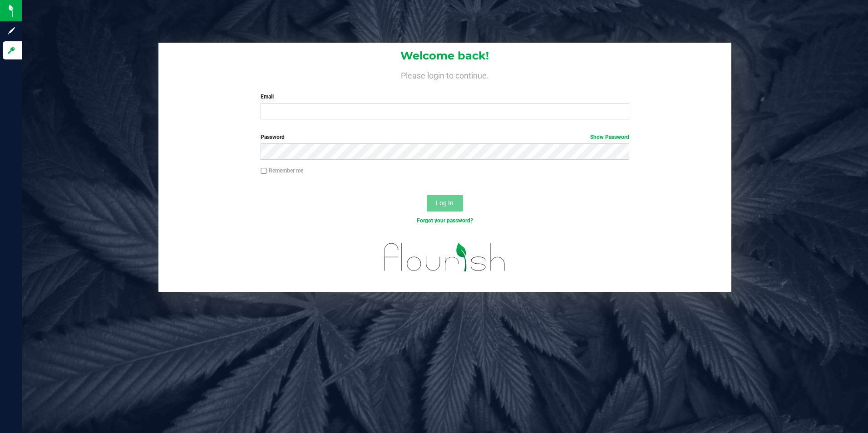  What do you see at coordinates (445, 258) in the screenshot?
I see `img: flourish_logo.svg` at bounding box center [445, 258].